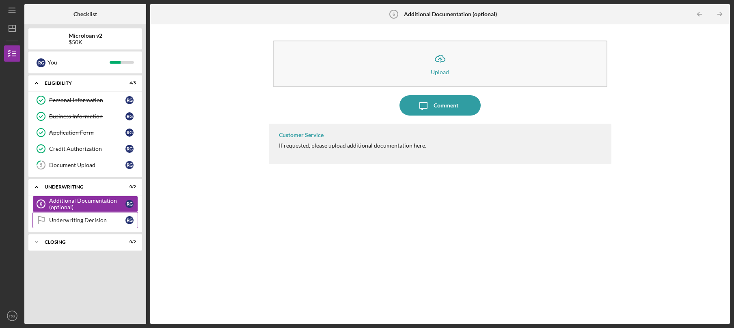 This screenshot has width=734, height=328. Describe the element at coordinates (12, 316) in the screenshot. I see `button: RG` at that location.